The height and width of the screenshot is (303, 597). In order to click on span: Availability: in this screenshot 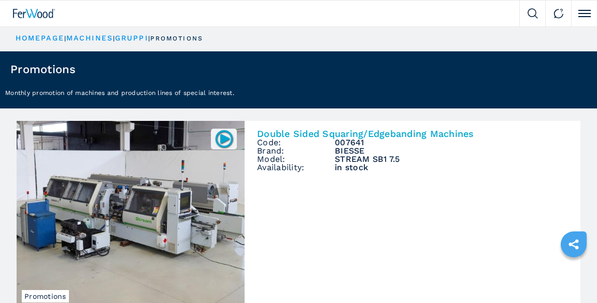, I will do `click(296, 167)`.